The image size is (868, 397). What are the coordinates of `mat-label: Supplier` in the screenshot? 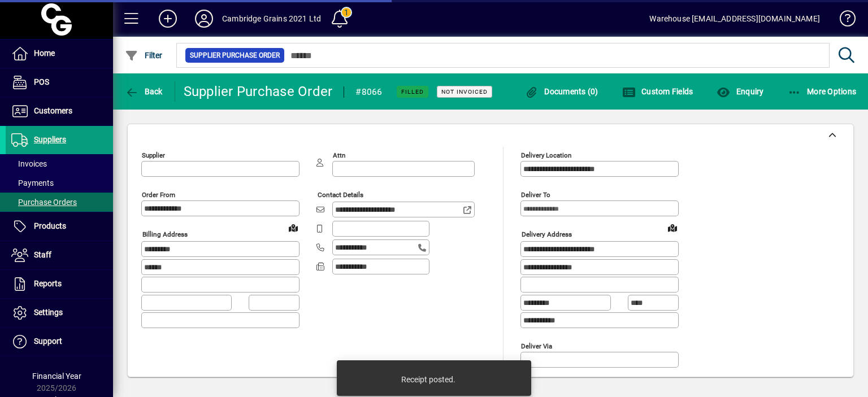 It's located at (154, 155).